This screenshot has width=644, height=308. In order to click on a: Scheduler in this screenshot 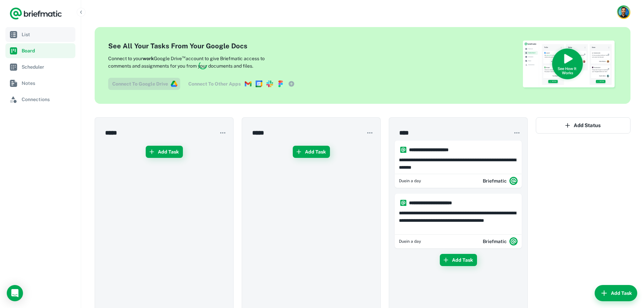, I will do `click(40, 67)`.